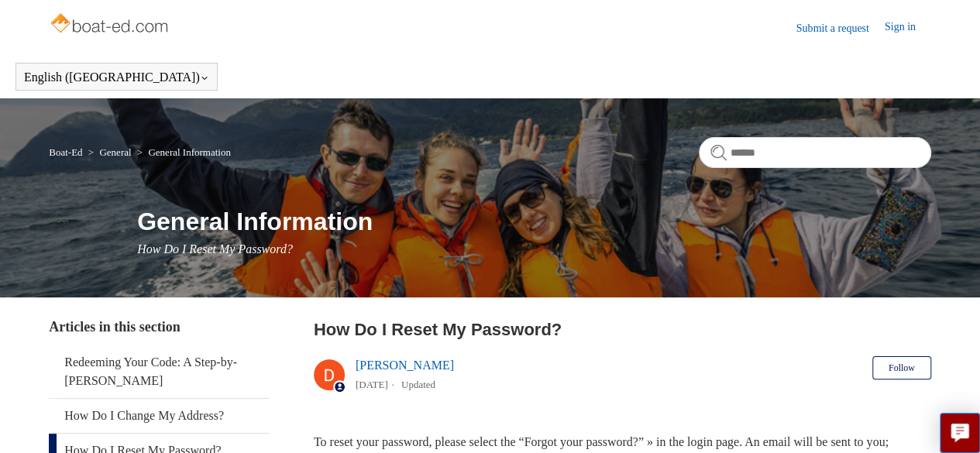 The image size is (980, 453). I want to click on li: Boat-Ed, so click(67, 152).